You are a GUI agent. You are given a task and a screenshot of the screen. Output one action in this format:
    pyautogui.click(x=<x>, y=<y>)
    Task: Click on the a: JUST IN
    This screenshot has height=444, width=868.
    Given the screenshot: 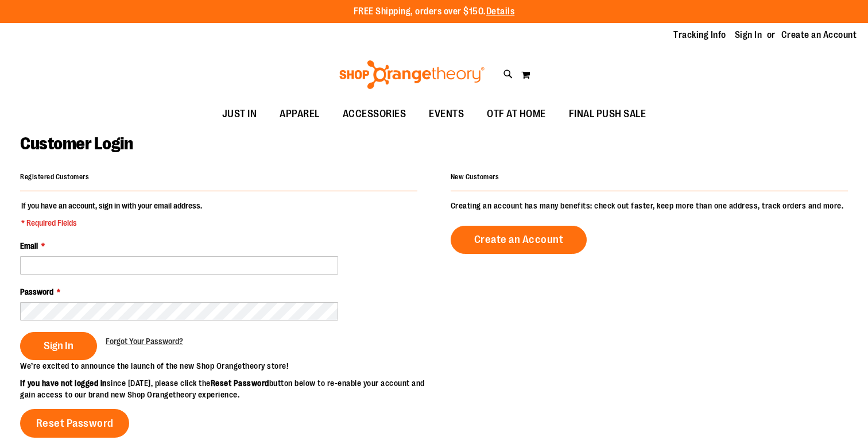 What is the action you would take?
    pyautogui.click(x=240, y=114)
    